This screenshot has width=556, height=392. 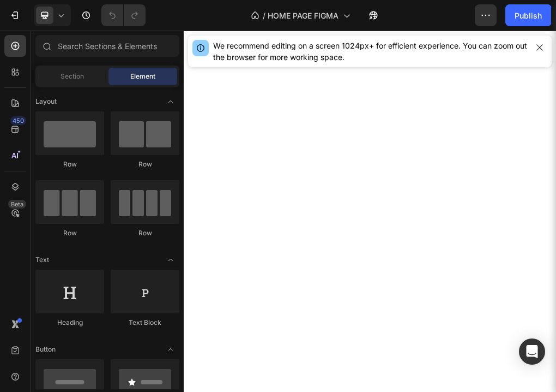 What do you see at coordinates (370, 52) in the screenshot?
I see `div: We recommend editing on a screen 1024px+ for efficient experience. You can zoom out the browser f...` at bounding box center [370, 52].